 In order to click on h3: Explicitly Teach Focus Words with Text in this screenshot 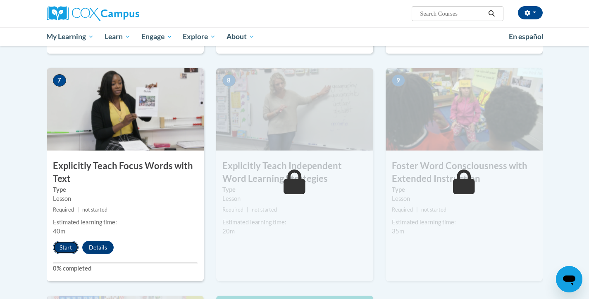, I will do `click(125, 173)`.